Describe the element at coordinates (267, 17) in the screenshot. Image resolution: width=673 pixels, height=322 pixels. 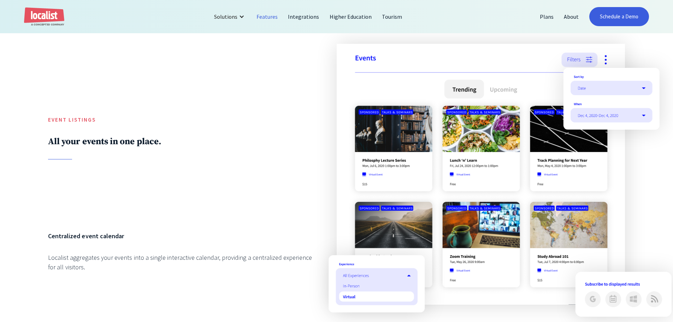
I see `a: Features` at that location.